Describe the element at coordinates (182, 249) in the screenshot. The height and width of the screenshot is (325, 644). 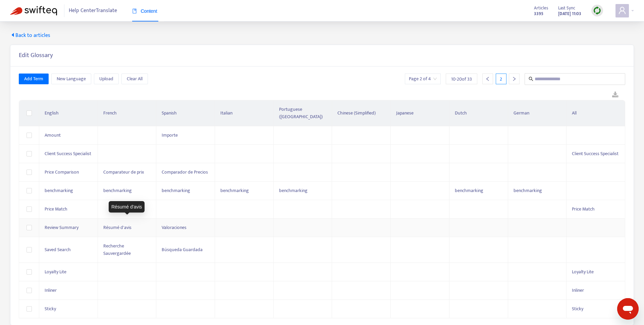
I see `span: Búsqueda Guardada` at that location.